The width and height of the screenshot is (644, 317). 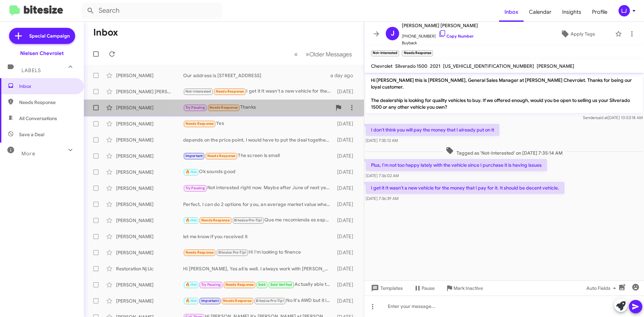 I want to click on span: Labels, so click(x=31, y=71).